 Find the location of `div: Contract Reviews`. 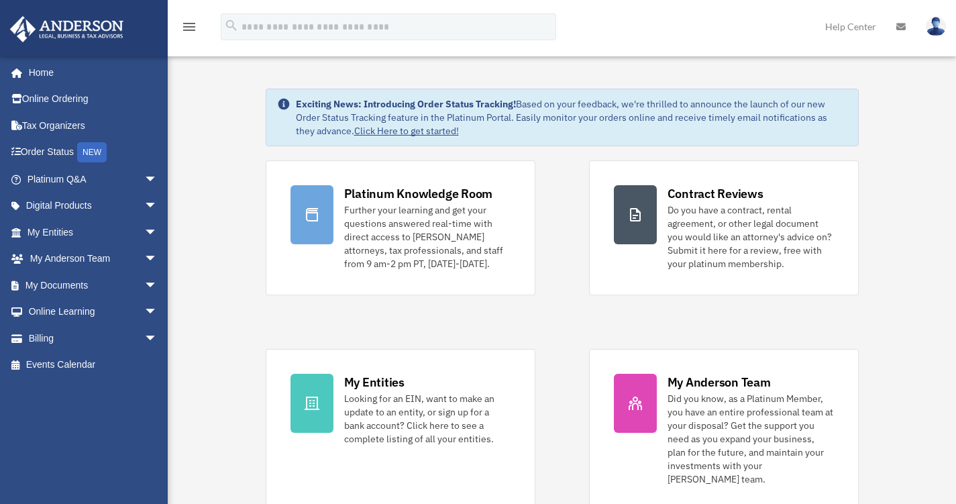

div: Contract Reviews is located at coordinates (715, 193).